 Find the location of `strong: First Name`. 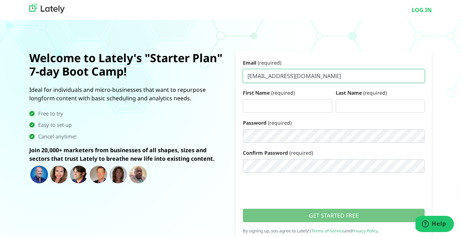

strong: First Name is located at coordinates (256, 93).